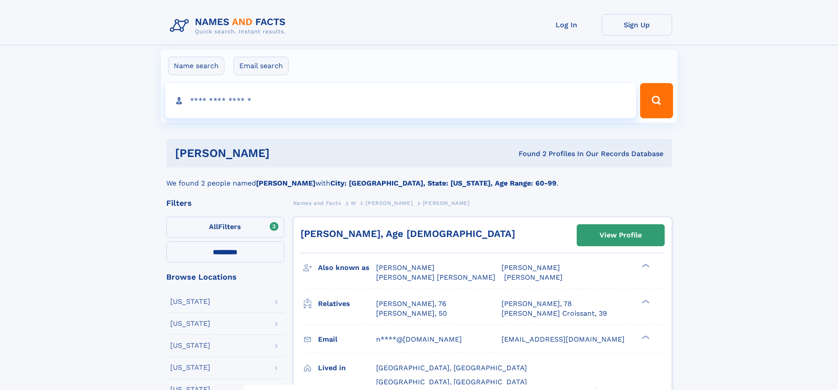 This screenshot has width=838, height=390. Describe the element at coordinates (401, 101) in the screenshot. I see `input: search input` at that location.